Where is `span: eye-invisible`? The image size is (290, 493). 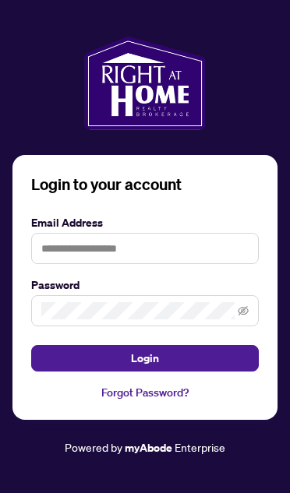 span: eye-invisible is located at coordinates (243, 311).